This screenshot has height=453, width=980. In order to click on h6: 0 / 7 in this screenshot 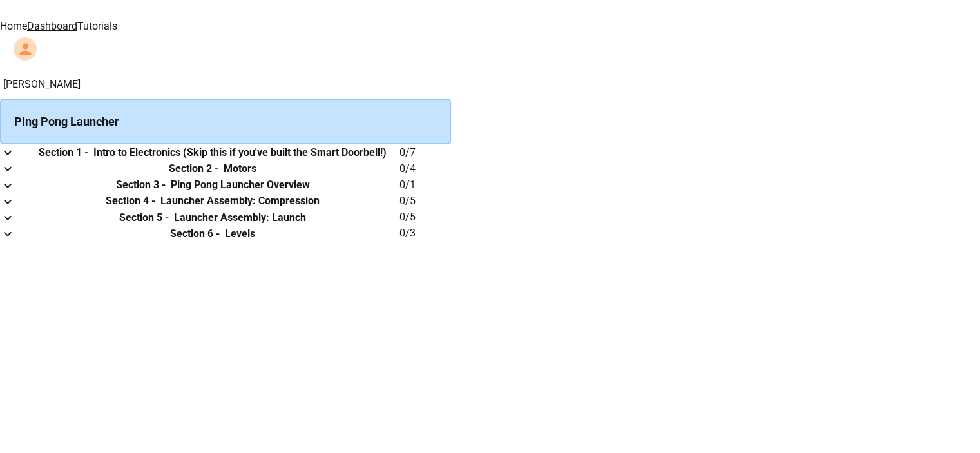, I will do `click(425, 153)`.